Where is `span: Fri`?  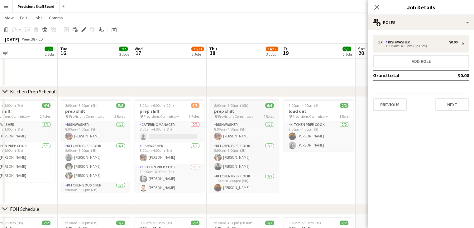 span: Fri is located at coordinates (286, 49).